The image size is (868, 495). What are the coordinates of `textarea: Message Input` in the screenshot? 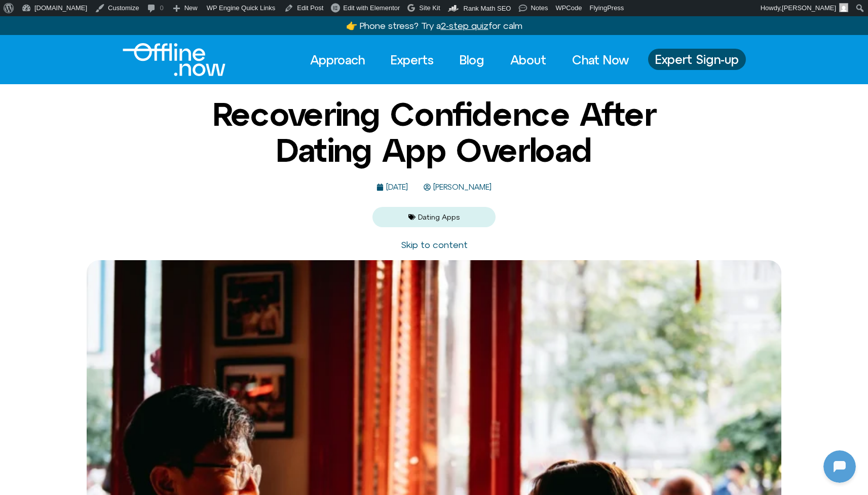 It's located at (87, 332).